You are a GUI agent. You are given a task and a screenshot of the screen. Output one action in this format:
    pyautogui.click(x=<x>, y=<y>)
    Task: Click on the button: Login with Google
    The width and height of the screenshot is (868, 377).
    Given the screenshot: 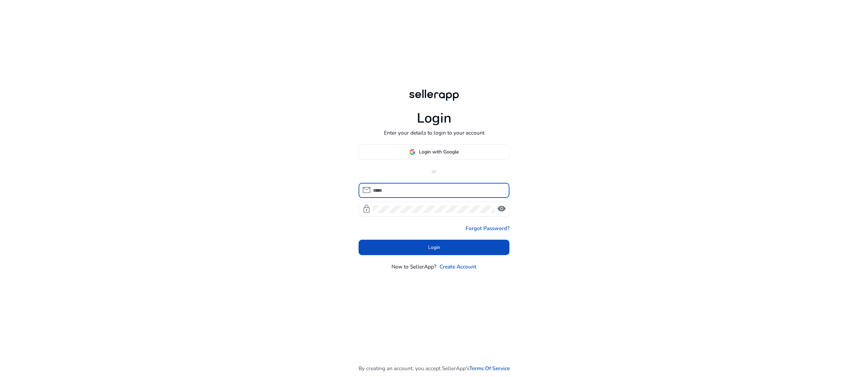 What is the action you would take?
    pyautogui.click(x=434, y=152)
    